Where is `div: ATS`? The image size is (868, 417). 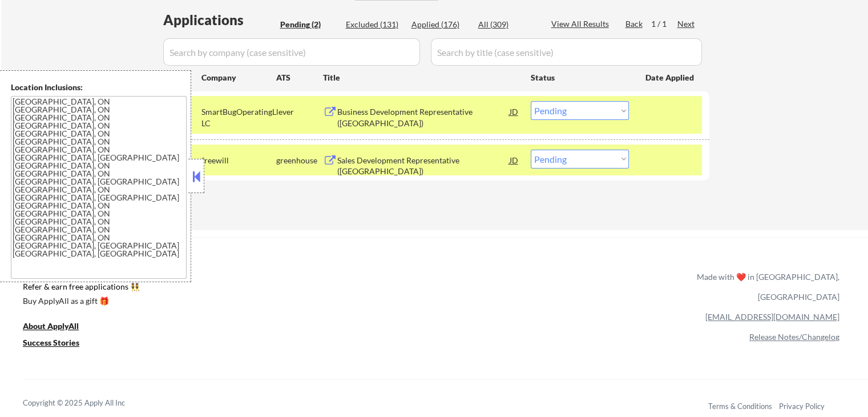
div: ATS is located at coordinates (299, 78).